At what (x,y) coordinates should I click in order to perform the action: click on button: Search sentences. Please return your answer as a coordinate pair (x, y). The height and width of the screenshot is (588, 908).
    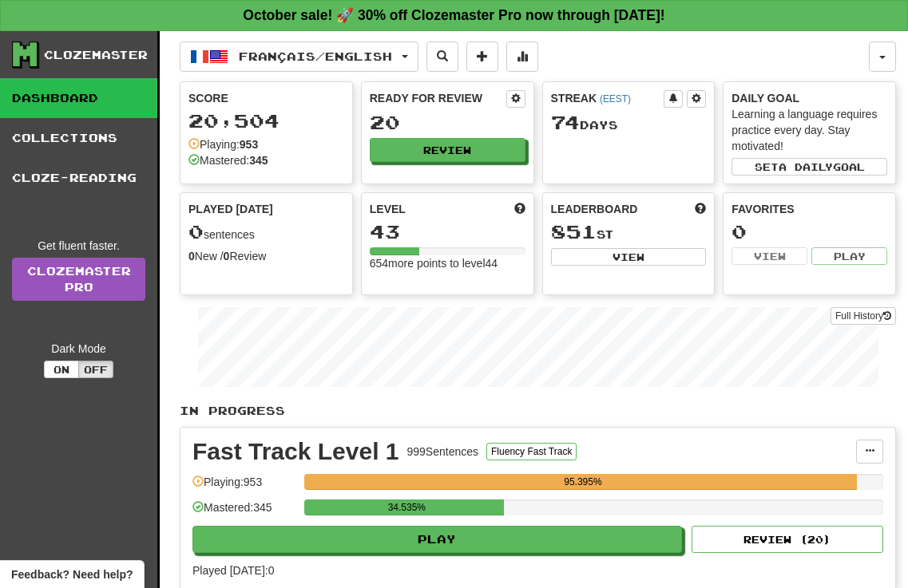
    Looking at the image, I should click on (443, 57).